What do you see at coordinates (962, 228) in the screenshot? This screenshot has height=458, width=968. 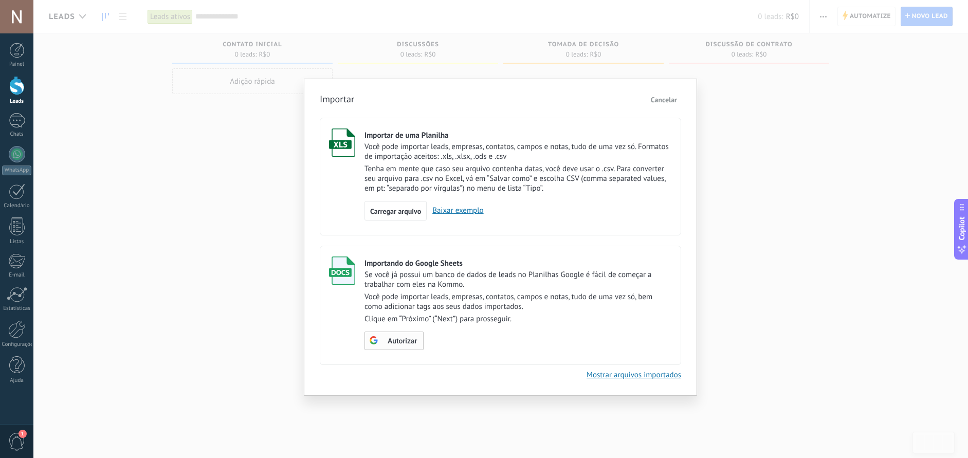 I see `span: Copilot` at bounding box center [962, 228].